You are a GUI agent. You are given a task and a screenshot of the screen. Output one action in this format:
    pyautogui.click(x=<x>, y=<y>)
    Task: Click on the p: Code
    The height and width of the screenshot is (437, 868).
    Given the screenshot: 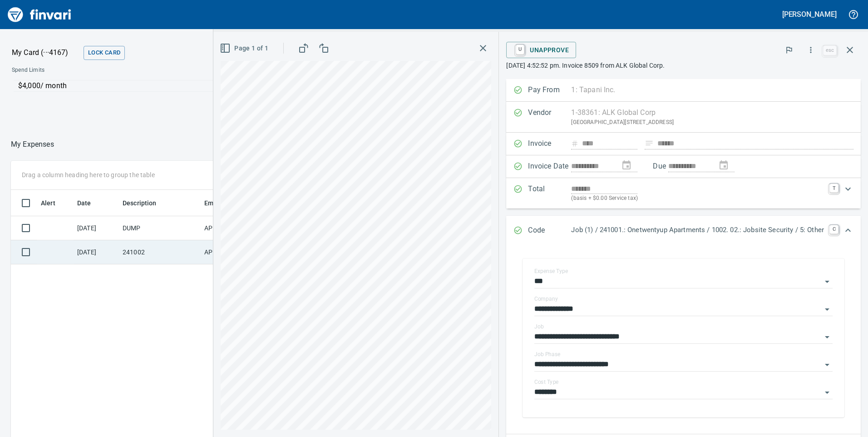 What is the action you would take?
    pyautogui.click(x=549, y=231)
    